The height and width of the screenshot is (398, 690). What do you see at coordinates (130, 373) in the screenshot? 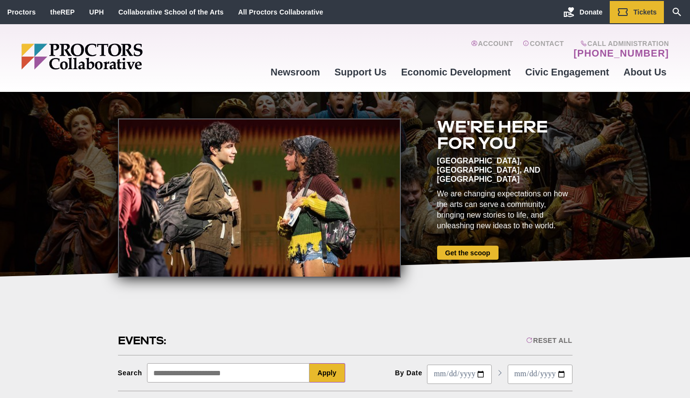
I see `div: Search` at bounding box center [130, 373].